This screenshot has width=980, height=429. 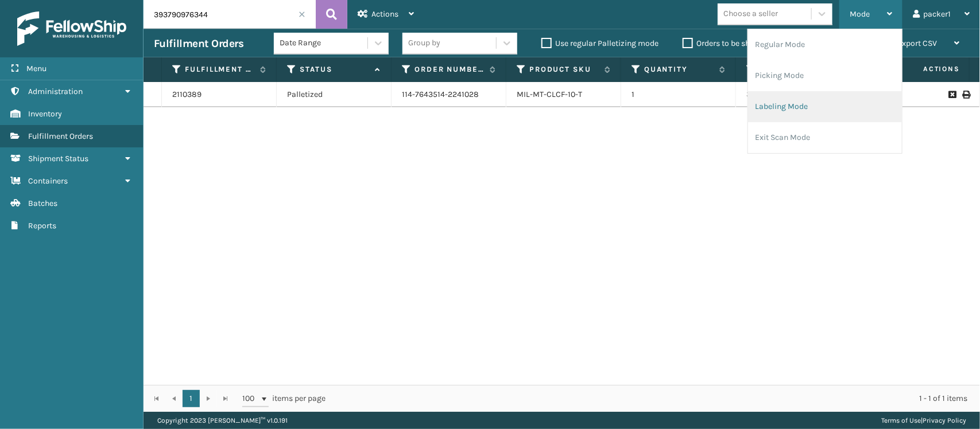 What do you see at coordinates (43, 203) in the screenshot?
I see `span: Batches` at bounding box center [43, 203].